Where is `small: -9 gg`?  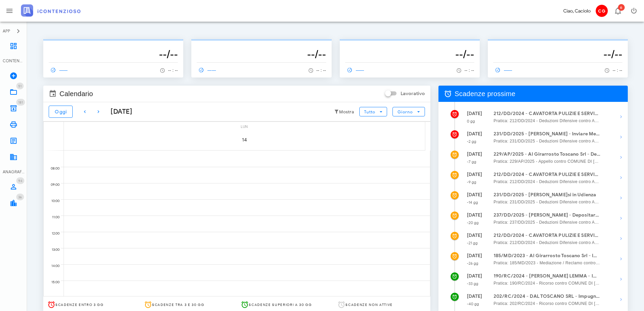
small: -9 gg is located at coordinates (472, 182).